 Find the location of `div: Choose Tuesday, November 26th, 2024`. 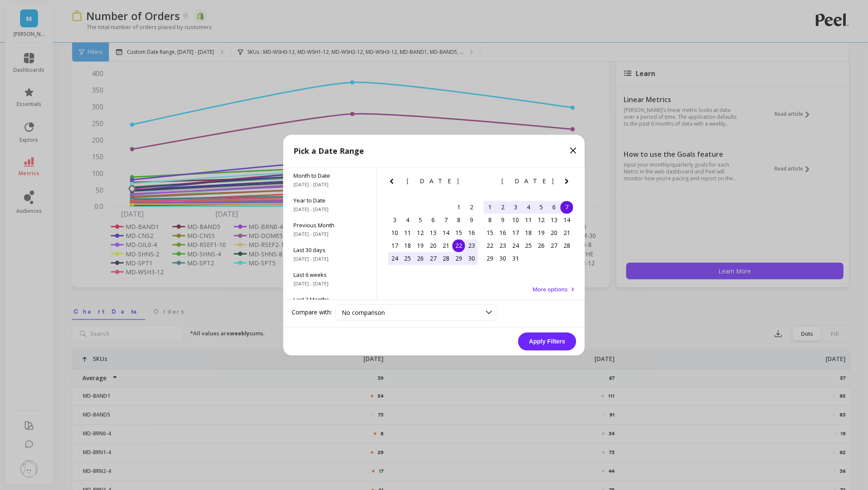

div: Choose Tuesday, November 26th, 2024 is located at coordinates (420, 258).